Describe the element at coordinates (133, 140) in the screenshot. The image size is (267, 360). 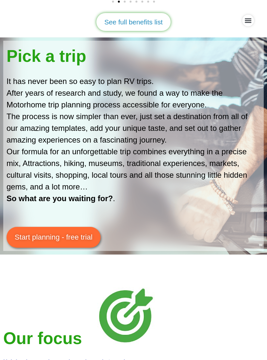
I see `p: It has never been so easy to plan RV trips. After years of research and study, we found a way to ...` at that location.